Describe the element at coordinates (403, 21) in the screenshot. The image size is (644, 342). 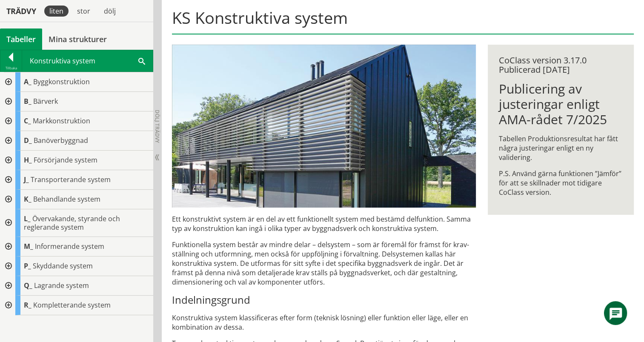
I see `h1: KS Konstruktiva system` at that location.